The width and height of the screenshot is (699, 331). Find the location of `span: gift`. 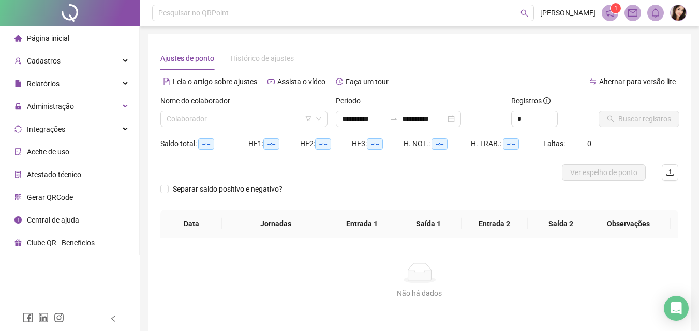

span: gift is located at coordinates (18, 243).